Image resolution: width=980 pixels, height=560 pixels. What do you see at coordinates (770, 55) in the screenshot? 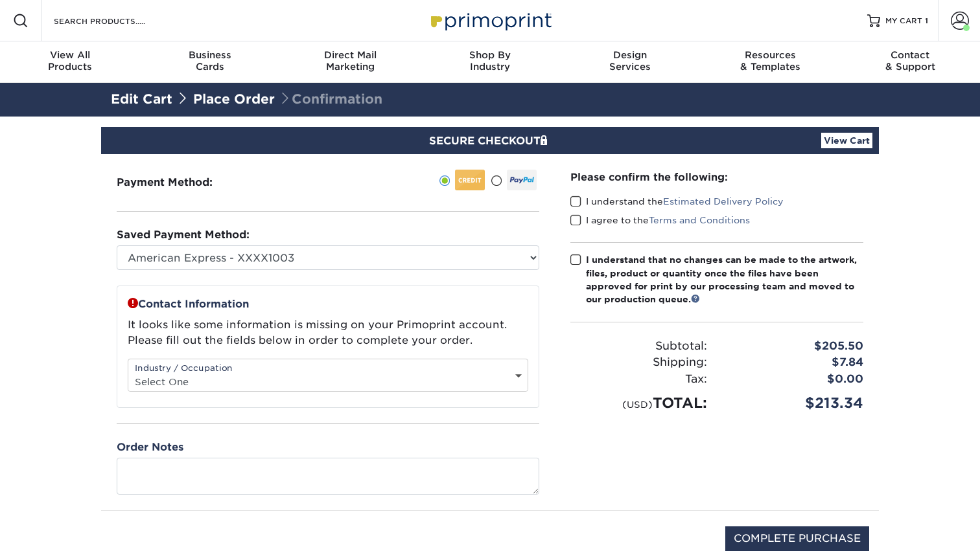
I see `span: Resources` at bounding box center [770, 55].